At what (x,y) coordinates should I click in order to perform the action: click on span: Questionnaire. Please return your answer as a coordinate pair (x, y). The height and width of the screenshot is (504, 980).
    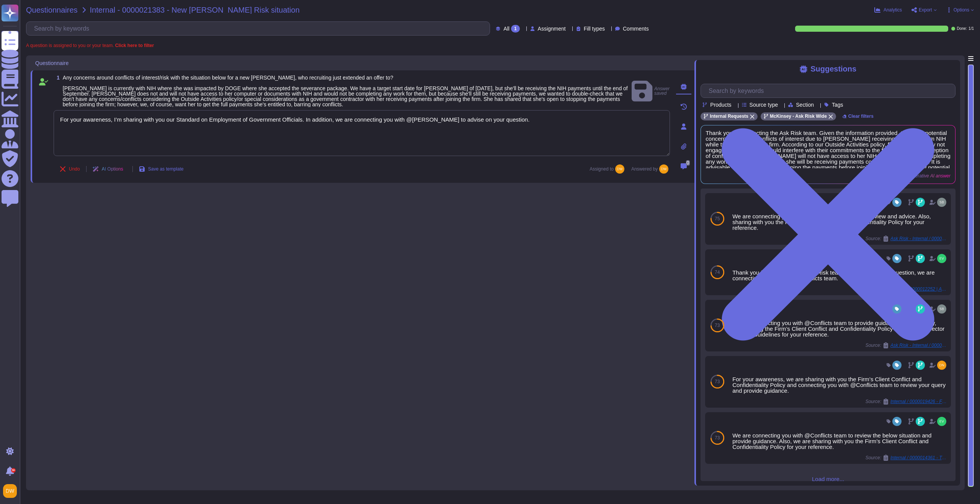
    Looking at the image, I should click on (52, 63).